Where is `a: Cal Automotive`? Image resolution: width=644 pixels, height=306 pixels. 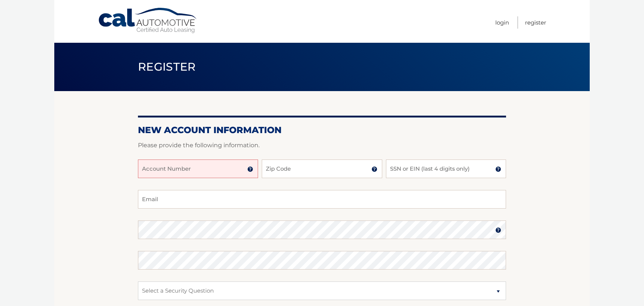
a: Cal Automotive is located at coordinates (148, 21).